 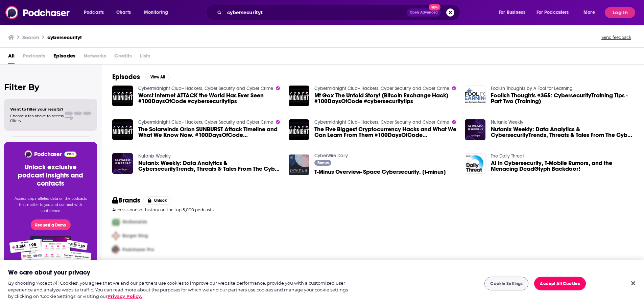 What do you see at coordinates (11, 57) in the screenshot?
I see `span: All` at bounding box center [11, 57].